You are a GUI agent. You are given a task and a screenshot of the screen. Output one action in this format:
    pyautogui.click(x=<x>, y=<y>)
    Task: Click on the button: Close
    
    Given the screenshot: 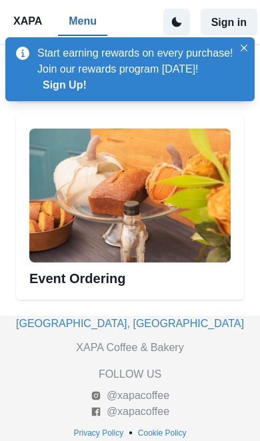 What is the action you would take?
    pyautogui.click(x=244, y=48)
    